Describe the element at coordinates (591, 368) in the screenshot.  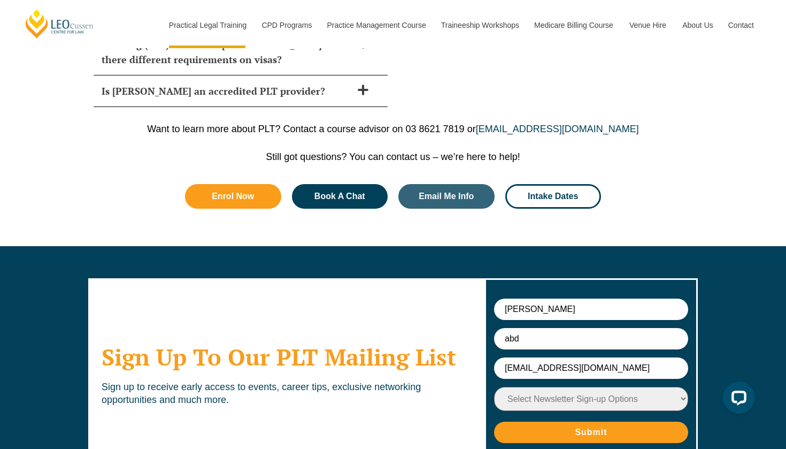
I see `input: Email` at that location.